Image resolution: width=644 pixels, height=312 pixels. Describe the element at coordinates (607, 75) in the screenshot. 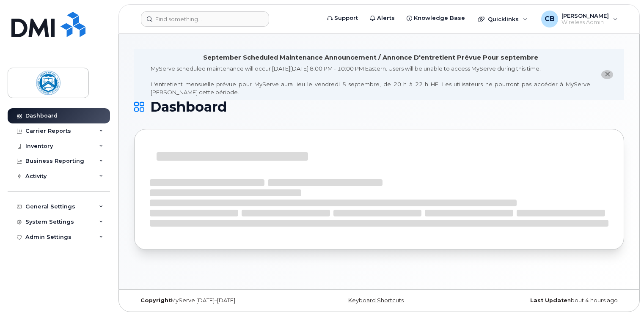

I see `button: close notification` at that location.